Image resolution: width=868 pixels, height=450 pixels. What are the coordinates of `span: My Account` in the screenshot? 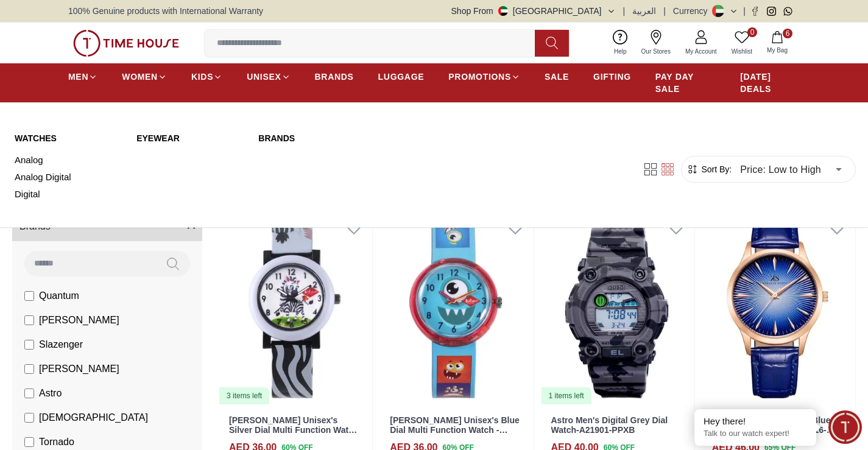 It's located at (701, 51).